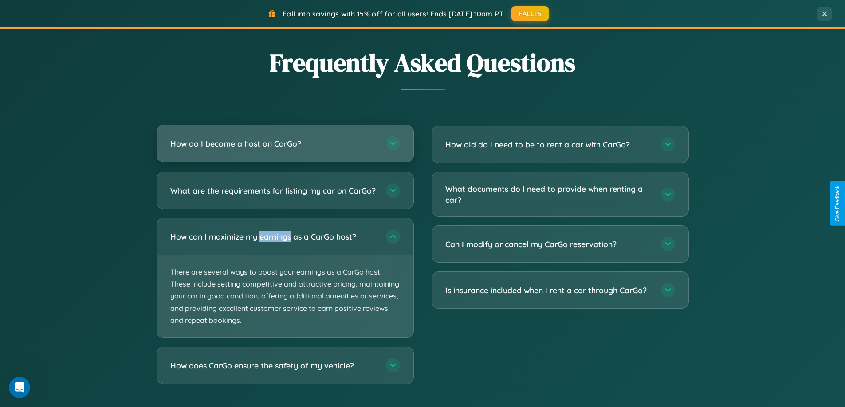  I want to click on div: Give Feedback, so click(837, 204).